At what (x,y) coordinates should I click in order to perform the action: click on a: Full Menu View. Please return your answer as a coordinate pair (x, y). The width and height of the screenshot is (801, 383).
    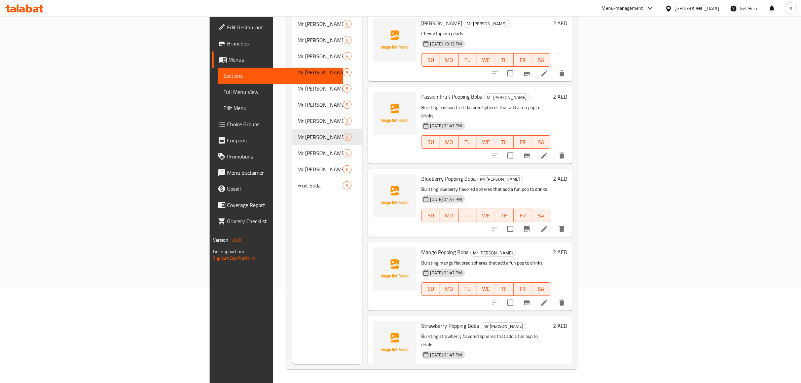
    Looking at the image, I should click on (281, 92).